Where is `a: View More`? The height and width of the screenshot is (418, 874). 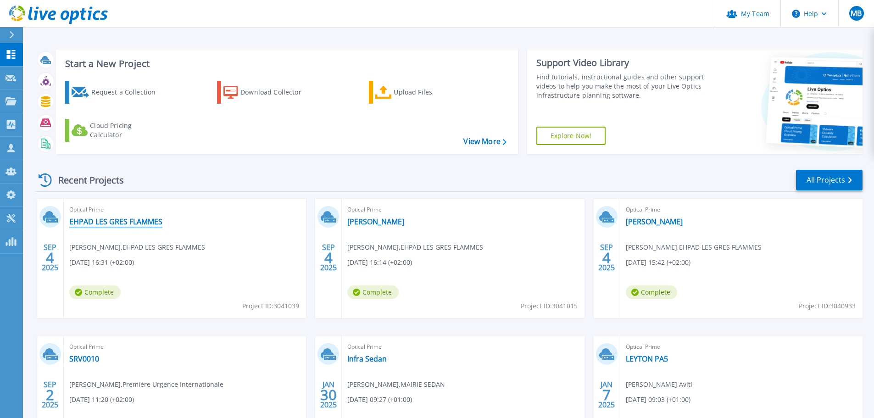 a: View More is located at coordinates (484, 141).